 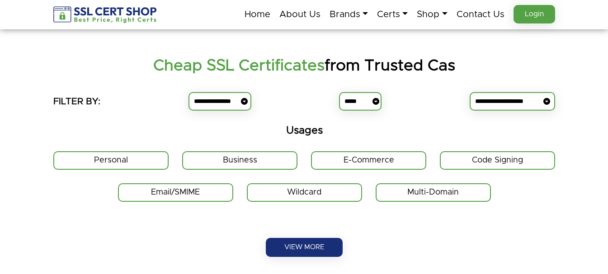 I want to click on label: Business, so click(x=240, y=161).